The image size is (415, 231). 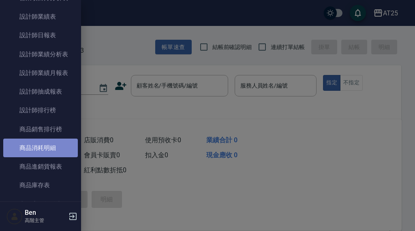 What do you see at coordinates (15, 216) in the screenshot?
I see `img: Person` at bounding box center [15, 216].